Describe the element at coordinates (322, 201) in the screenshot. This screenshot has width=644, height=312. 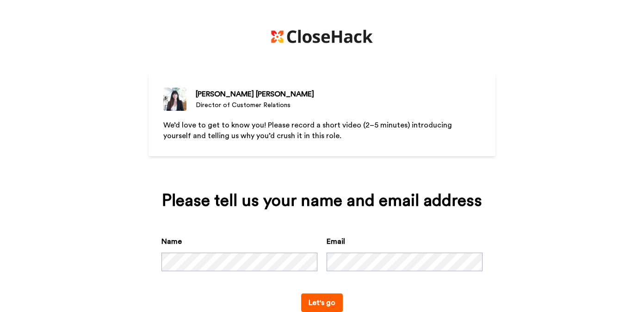
I see `div: Please tell us your name and email address` at that location.